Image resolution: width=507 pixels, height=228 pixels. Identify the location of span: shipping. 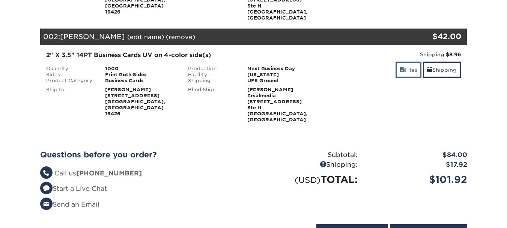
(429, 70).